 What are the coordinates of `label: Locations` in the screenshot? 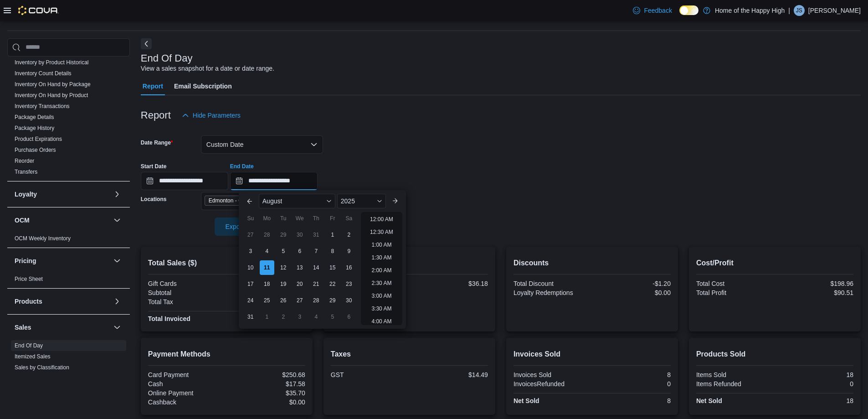 It's located at (154, 199).